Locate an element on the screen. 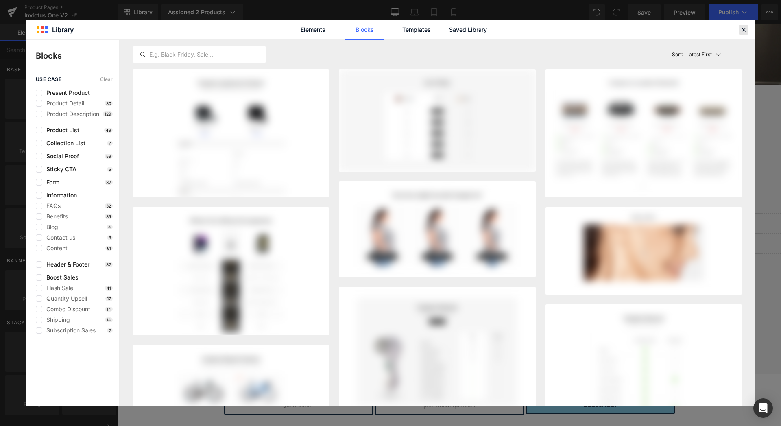 This screenshot has height=426, width=781. p: 7 is located at coordinates (110, 143).